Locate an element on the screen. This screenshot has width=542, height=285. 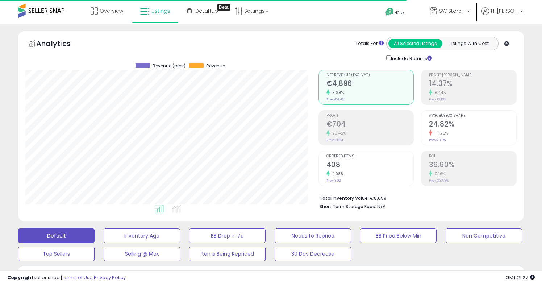
a: Terms of Use is located at coordinates (77, 277).